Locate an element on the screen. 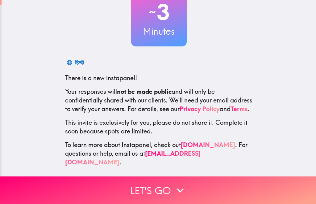 Image resolution: width=316 pixels, height=204 pixels. div: हिन्दी is located at coordinates (79, 62).